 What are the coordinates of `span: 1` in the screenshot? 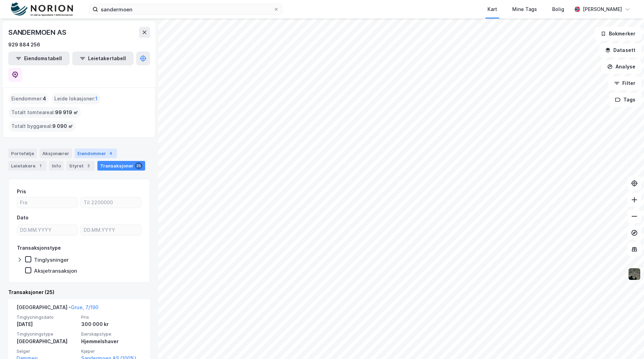 It's located at (96, 99).